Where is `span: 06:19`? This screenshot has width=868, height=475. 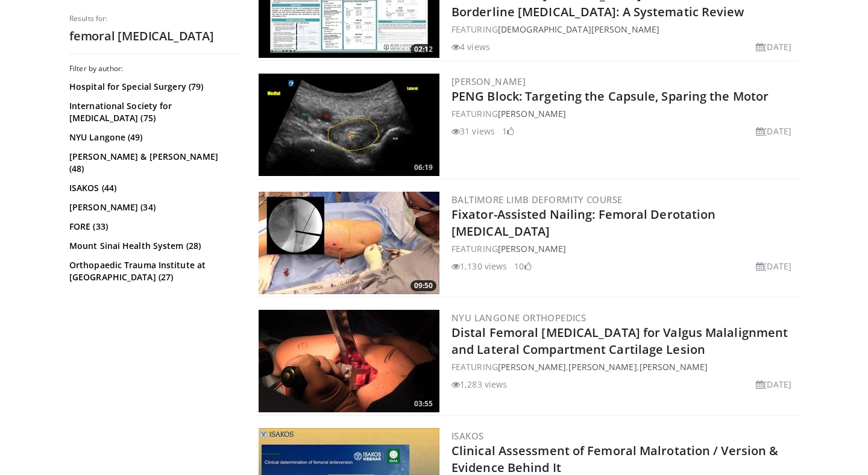 span: 06:19 is located at coordinates (423, 168).